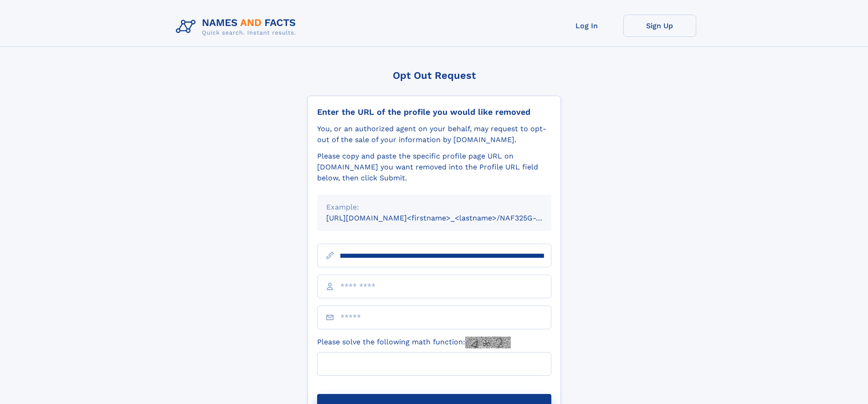 The image size is (868, 404). I want to click on a: Log In, so click(587, 26).